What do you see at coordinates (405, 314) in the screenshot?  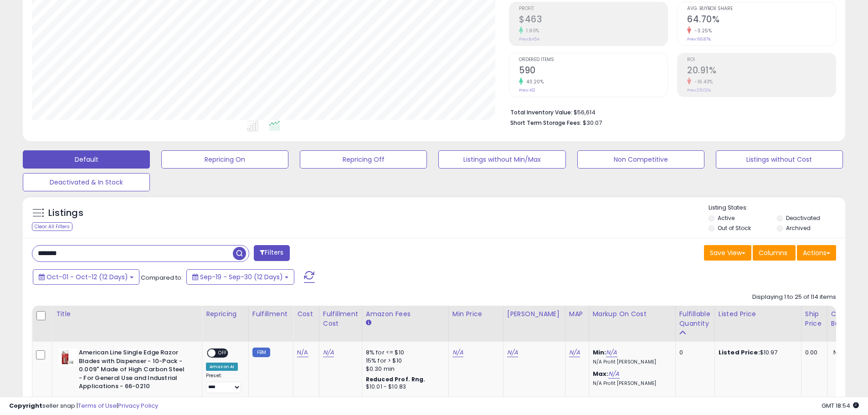 I see `div: Amazon Fees` at bounding box center [405, 314].